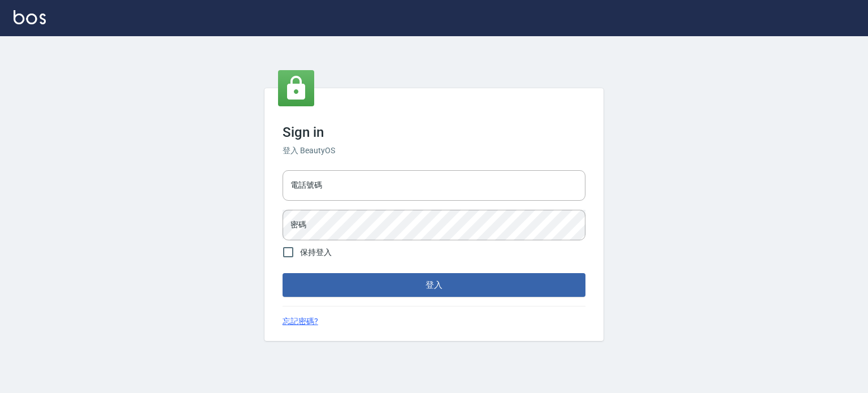 Image resolution: width=868 pixels, height=393 pixels. I want to click on img: Logo, so click(29, 17).